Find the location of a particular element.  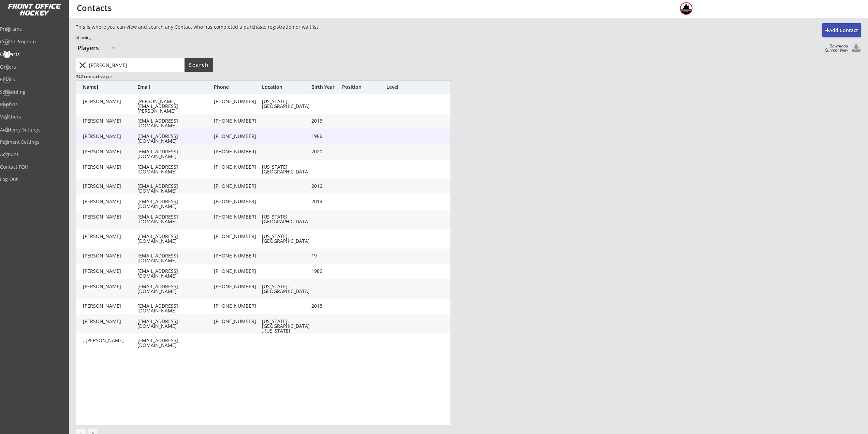

div: 742 contacts is located at coordinates (144, 77).